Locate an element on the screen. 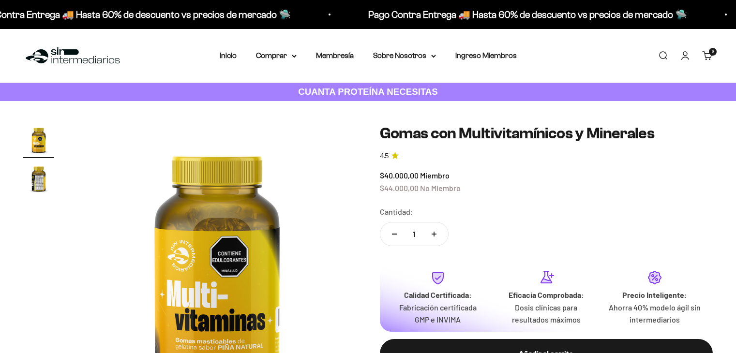 This screenshot has width=736, height=353. button: Reducir cantidad is located at coordinates (394, 234).